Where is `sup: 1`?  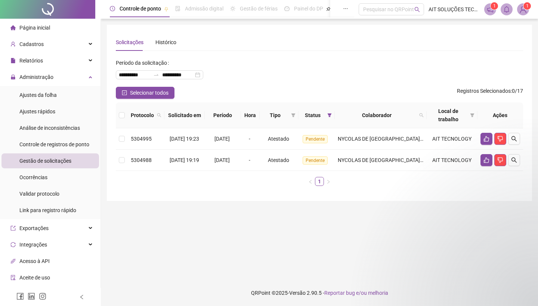
sup: 1 is located at coordinates (495, 6).